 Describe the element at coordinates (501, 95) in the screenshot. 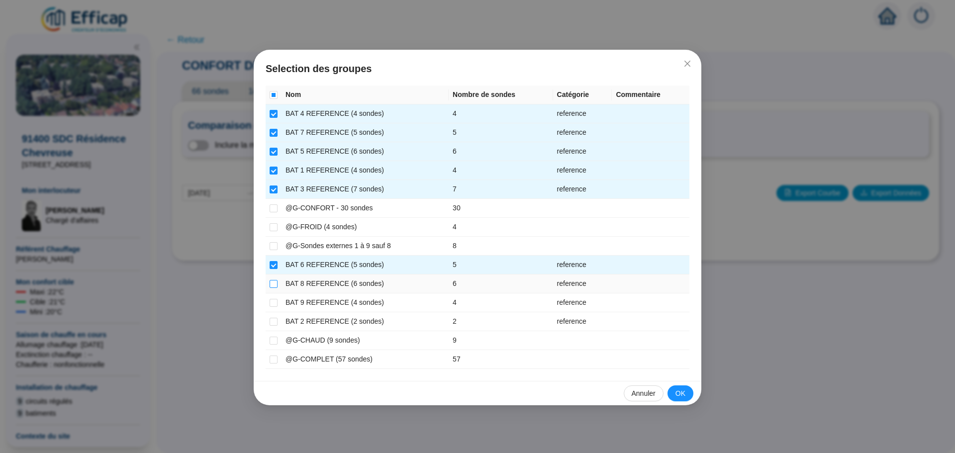

I see `th: Nombre de sondes` at that location.